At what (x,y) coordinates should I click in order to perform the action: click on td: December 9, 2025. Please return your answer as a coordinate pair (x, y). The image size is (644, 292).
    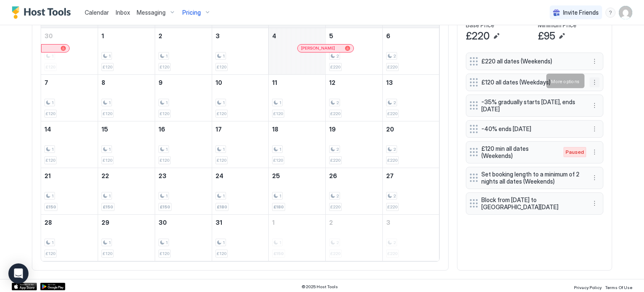
    Looking at the image, I should click on (183, 97).